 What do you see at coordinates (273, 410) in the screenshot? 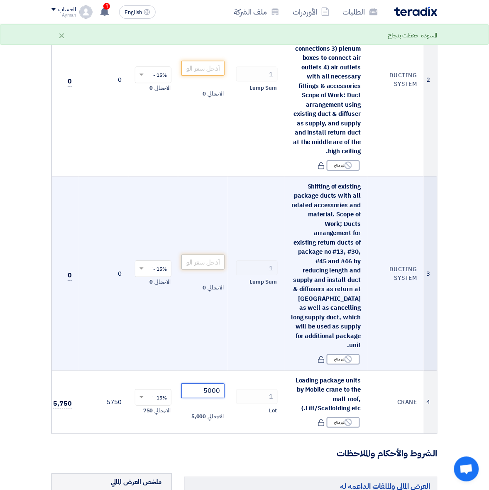
I see `span: Lot` at bounding box center [273, 410].